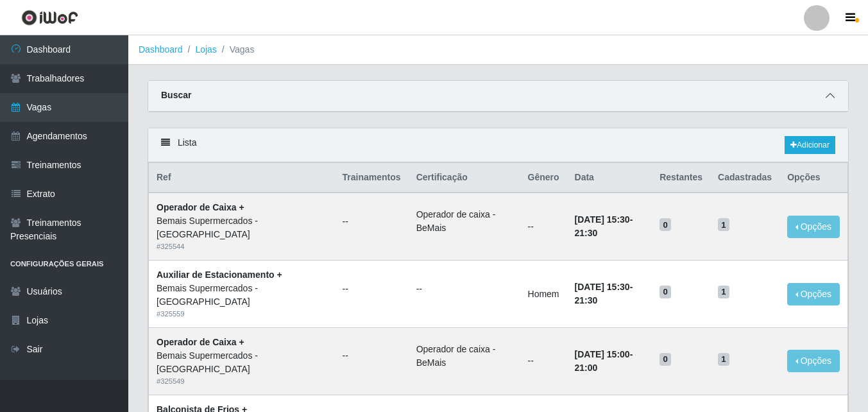  I want to click on th: Cadastradas, so click(745, 178).